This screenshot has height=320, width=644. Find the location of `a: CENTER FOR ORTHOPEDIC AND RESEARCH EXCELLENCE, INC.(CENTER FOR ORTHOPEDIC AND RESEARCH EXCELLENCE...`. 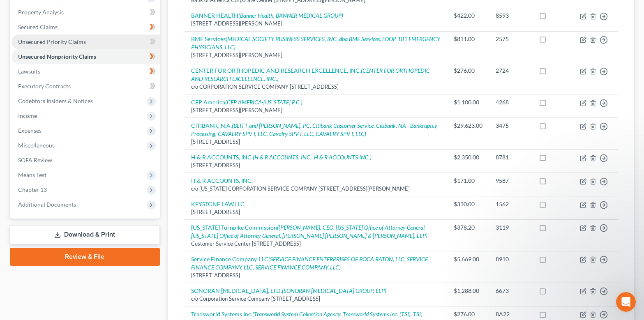

a: CENTER FOR ORTHOPEDIC AND RESEARCH EXCELLENCE, INC.(CENTER FOR ORTHOPEDIC AND RESEARCH EXCELLENCE... is located at coordinates (310, 74).